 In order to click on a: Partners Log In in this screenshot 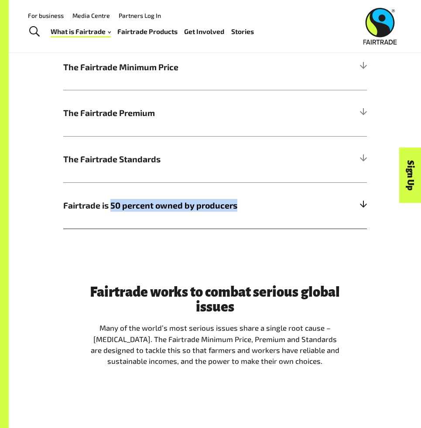, I will do `click(140, 15)`.